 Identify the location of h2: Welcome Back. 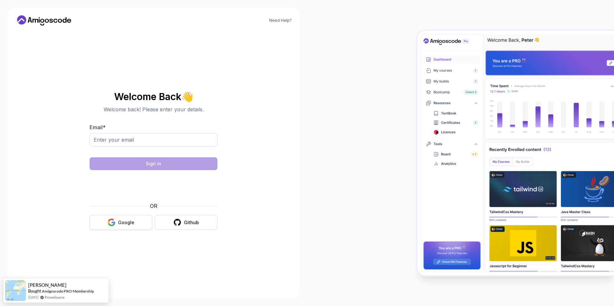
(154, 97).